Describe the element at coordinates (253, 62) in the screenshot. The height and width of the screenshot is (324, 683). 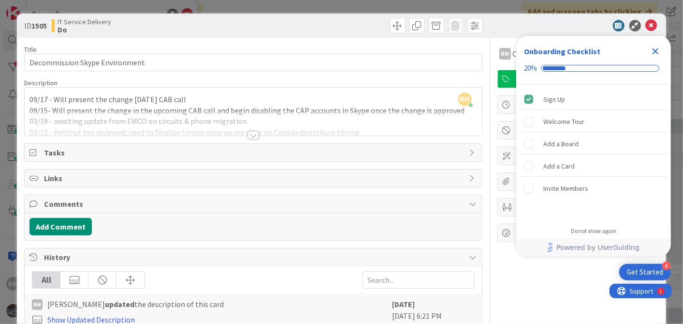
I see `input: type card name here...` at that location.